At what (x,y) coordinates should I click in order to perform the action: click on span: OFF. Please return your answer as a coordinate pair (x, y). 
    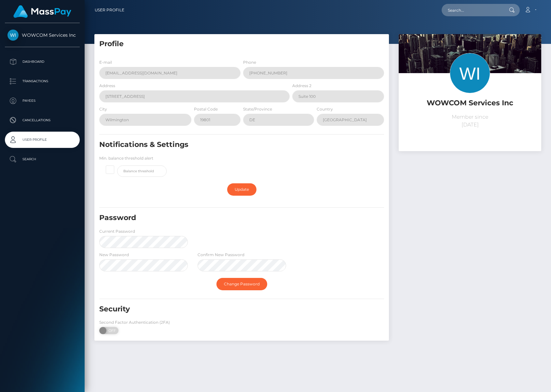
    Looking at the image, I should click on (111, 331).